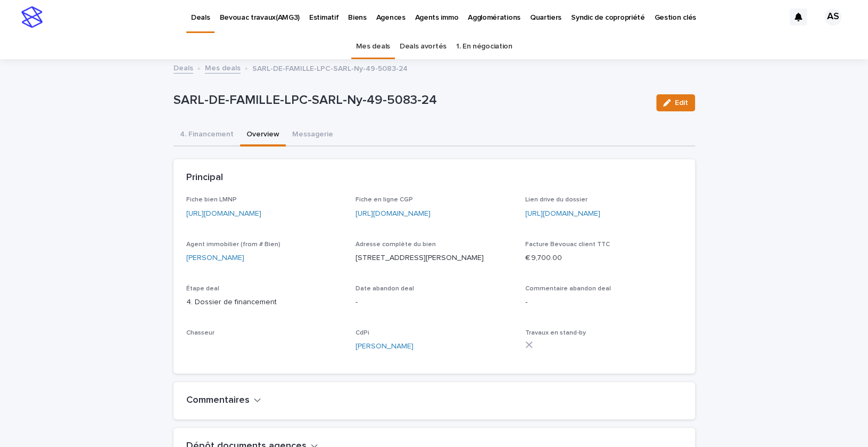 This screenshot has width=868, height=447. What do you see at coordinates (556, 200) in the screenshot?
I see `span: Lien drive du dossier` at bounding box center [556, 200].